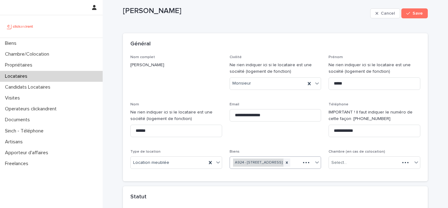 The height and width of the screenshot is (208, 448). I want to click on p: Propriétaires, so click(20, 65).